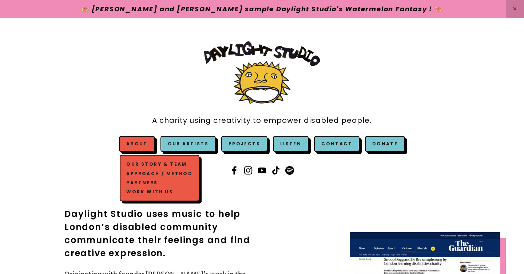  What do you see at coordinates (262, 72) in the screenshot?
I see `img: Daylight Studio` at bounding box center [262, 72].